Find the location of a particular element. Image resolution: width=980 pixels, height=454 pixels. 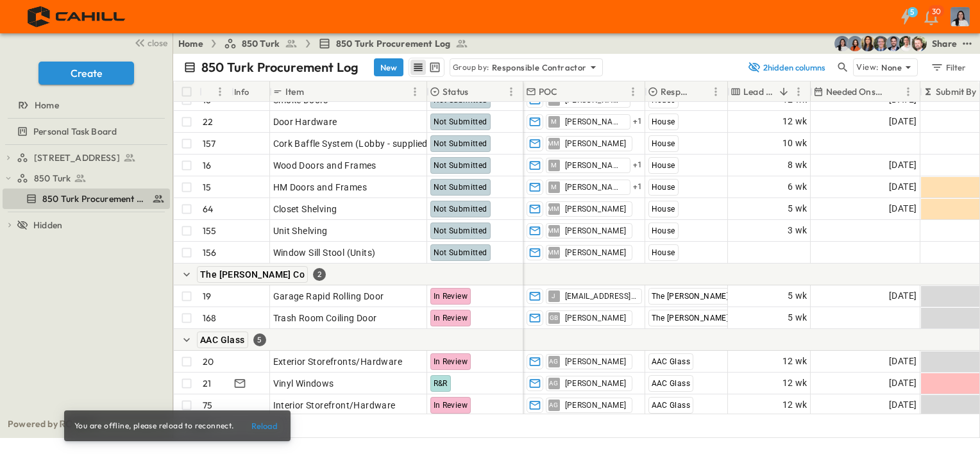

img: Kyle Baltes (kbaltes@cahill-sf.com) is located at coordinates (906, 44).